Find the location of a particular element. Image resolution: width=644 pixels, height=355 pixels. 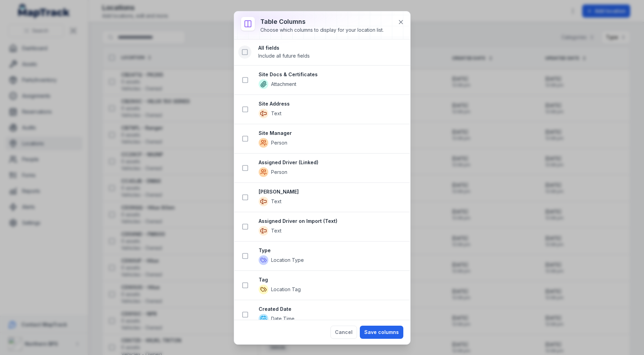

strong: Assigned Driver (Linked) is located at coordinates (332, 163).